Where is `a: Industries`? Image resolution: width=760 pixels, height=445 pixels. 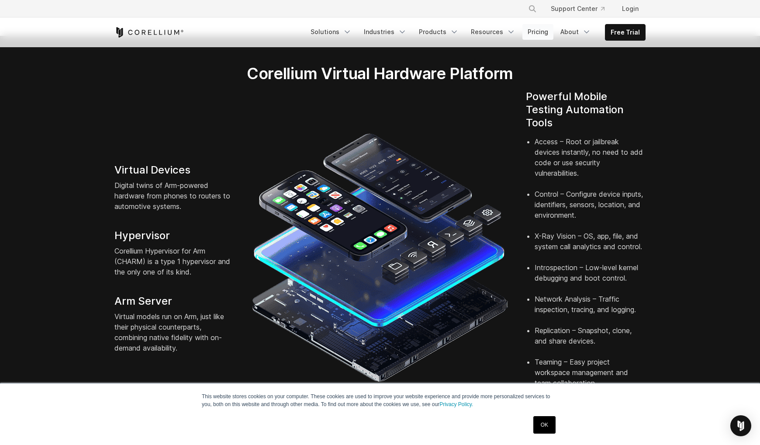 a: Industries is located at coordinates (385, 32).